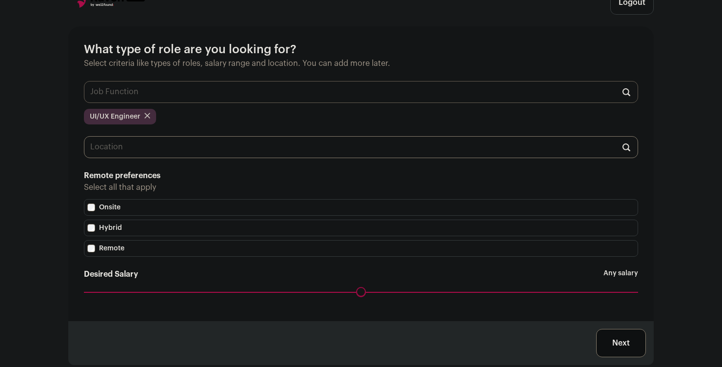 This screenshot has width=722, height=367. I want to click on input: Onsite, so click(91, 207).